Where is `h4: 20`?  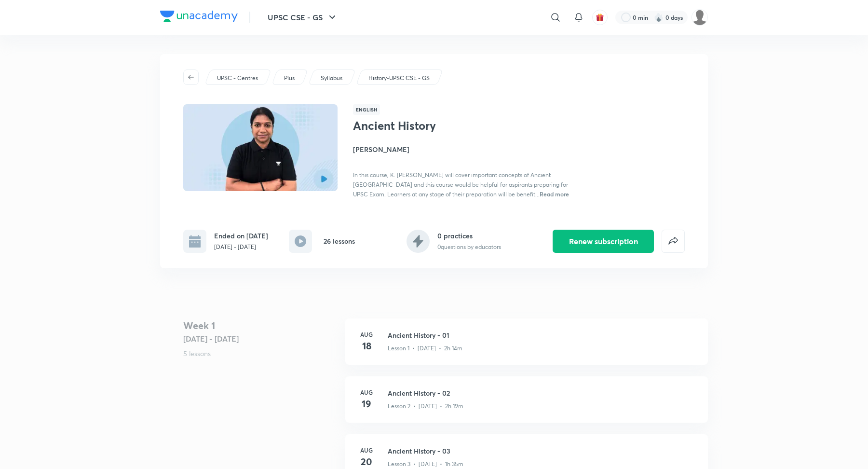
h4: 20 is located at coordinates (367, 462).